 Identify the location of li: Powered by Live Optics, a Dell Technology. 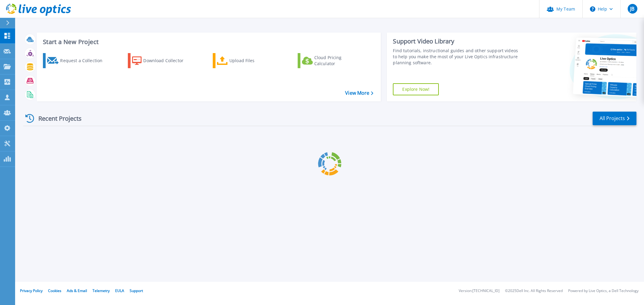
(603, 291).